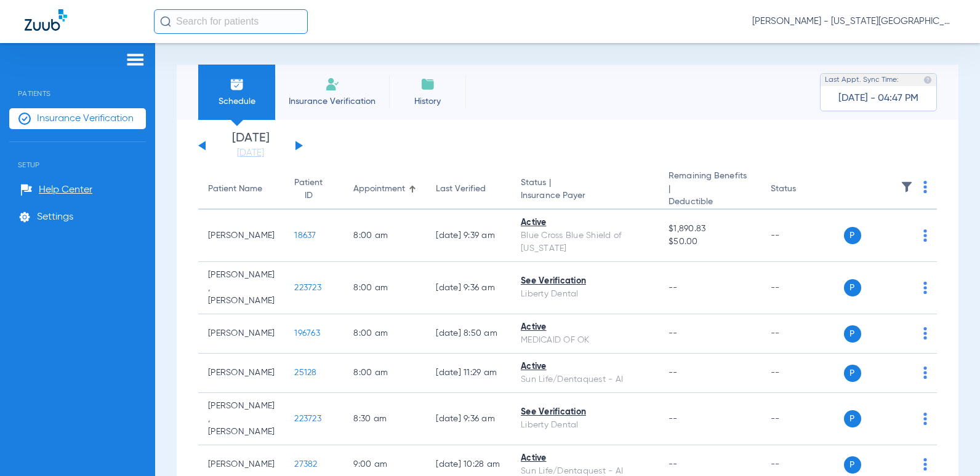 This screenshot has width=980, height=476. Describe the element at coordinates (46, 20) in the screenshot. I see `img: Zuub Logo` at that location.